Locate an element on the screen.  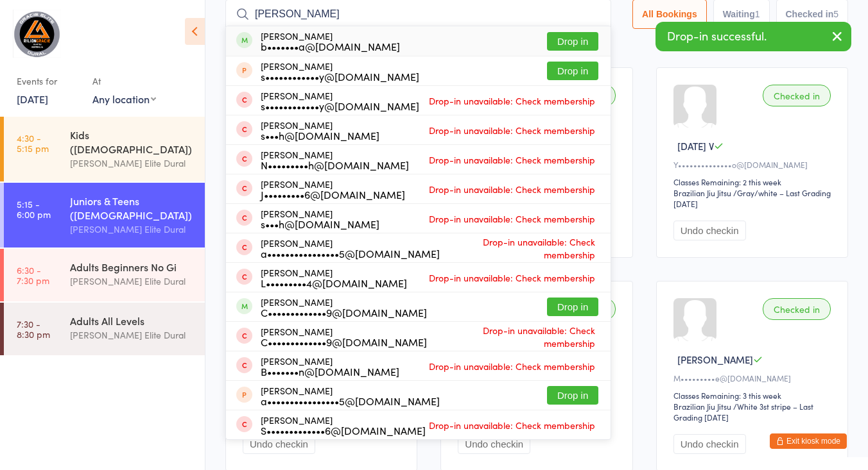
time: 6:30 - 7:30 pm is located at coordinates (33, 275).